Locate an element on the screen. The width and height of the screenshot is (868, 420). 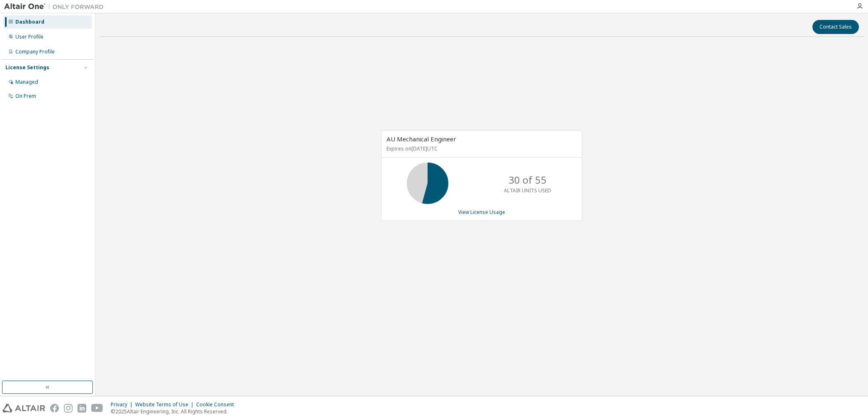
img: instagram.svg is located at coordinates (68, 408).